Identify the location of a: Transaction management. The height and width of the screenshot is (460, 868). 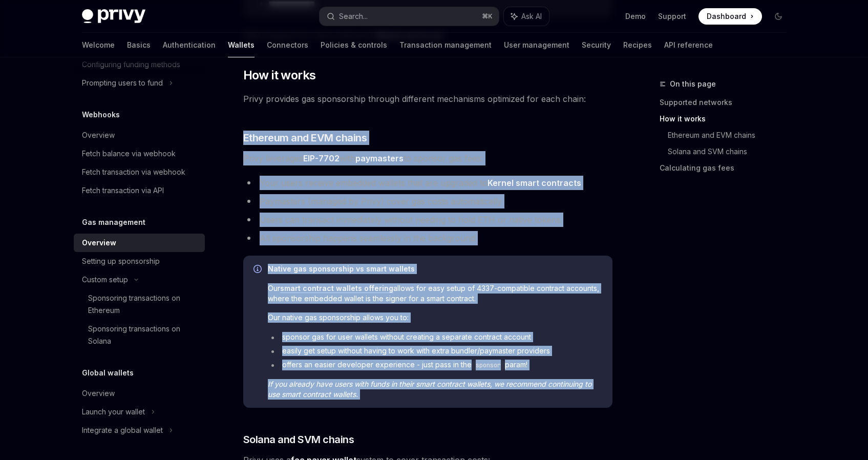
(446, 45).